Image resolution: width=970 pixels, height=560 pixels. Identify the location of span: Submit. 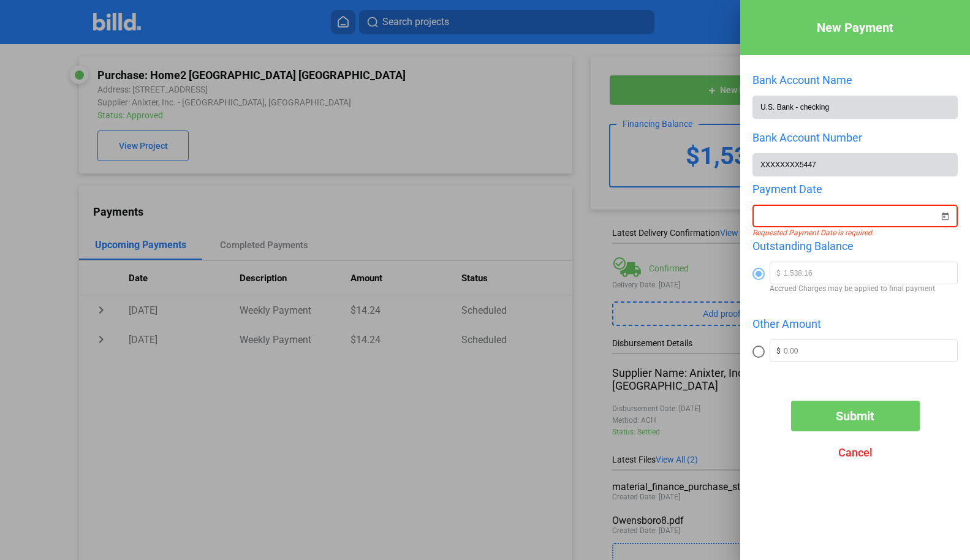
(855, 416).